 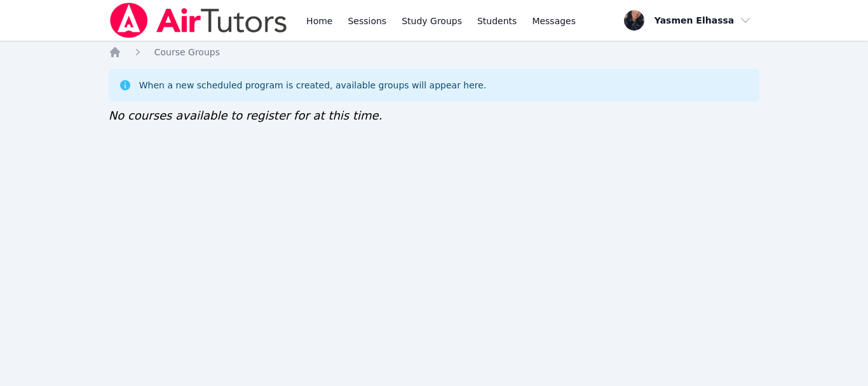 I want to click on a: Course Groups, so click(x=187, y=52).